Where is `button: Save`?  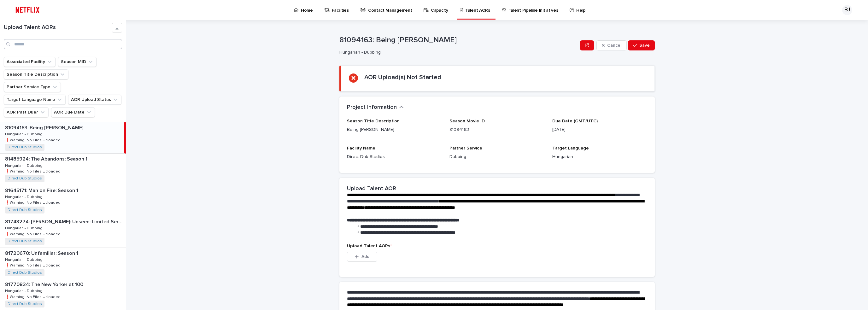 button: Save is located at coordinates (641, 46).